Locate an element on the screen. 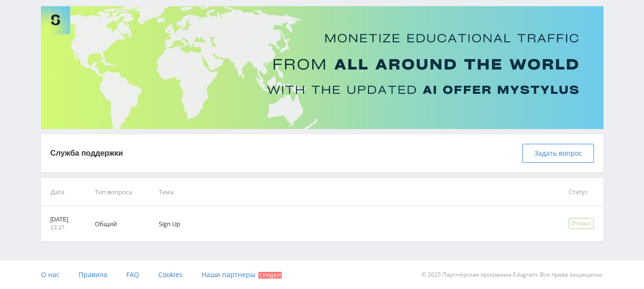  div: Открыт is located at coordinates (581, 223).